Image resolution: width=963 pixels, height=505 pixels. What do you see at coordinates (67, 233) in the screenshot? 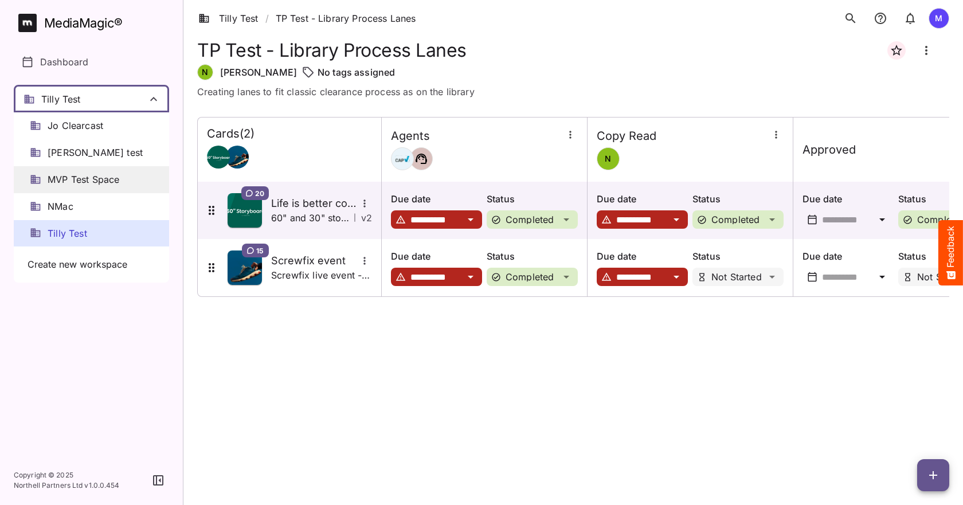
I see `span: Tilly Test` at bounding box center [67, 233].